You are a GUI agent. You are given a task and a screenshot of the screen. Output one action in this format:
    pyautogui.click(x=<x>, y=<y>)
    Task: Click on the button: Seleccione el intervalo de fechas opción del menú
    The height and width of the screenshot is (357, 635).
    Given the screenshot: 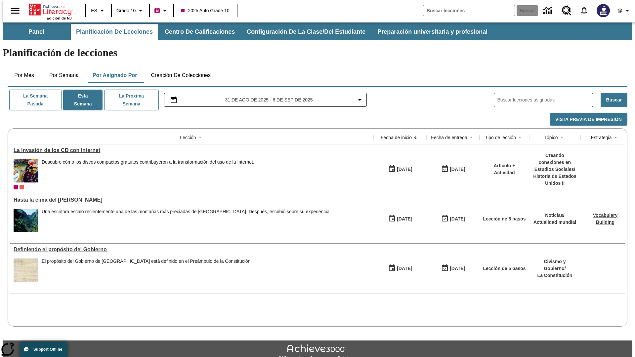 What is the action you would take?
    pyautogui.click(x=266, y=100)
    